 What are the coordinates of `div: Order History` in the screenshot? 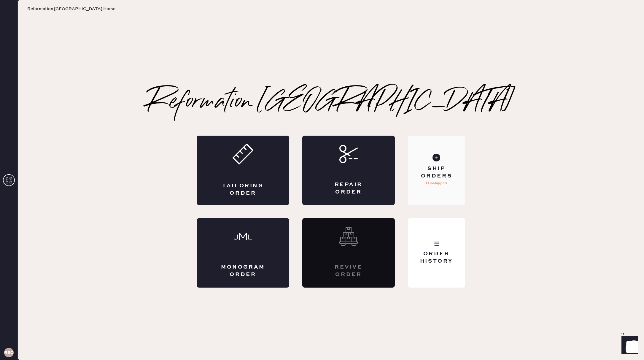 It's located at (437, 258).